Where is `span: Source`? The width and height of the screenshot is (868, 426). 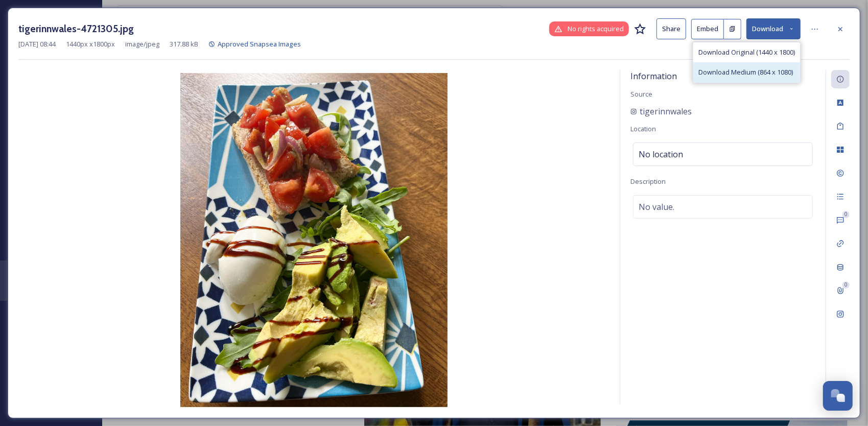 span: Source is located at coordinates (641, 94).